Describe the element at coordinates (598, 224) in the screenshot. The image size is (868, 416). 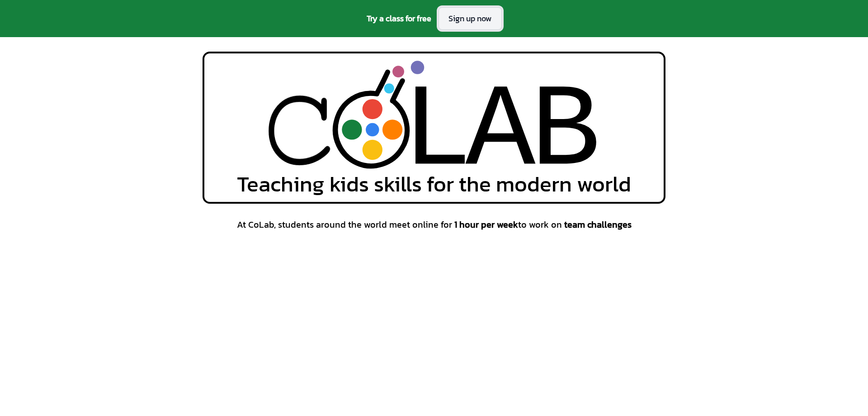
I see `span: team challenges` at that location.